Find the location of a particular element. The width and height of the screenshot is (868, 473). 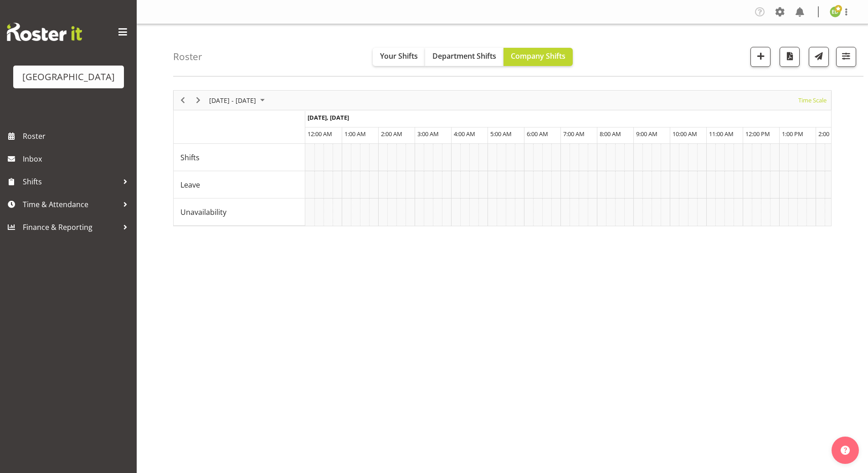

div: August 11 - 17, 2025 is located at coordinates (237, 100).